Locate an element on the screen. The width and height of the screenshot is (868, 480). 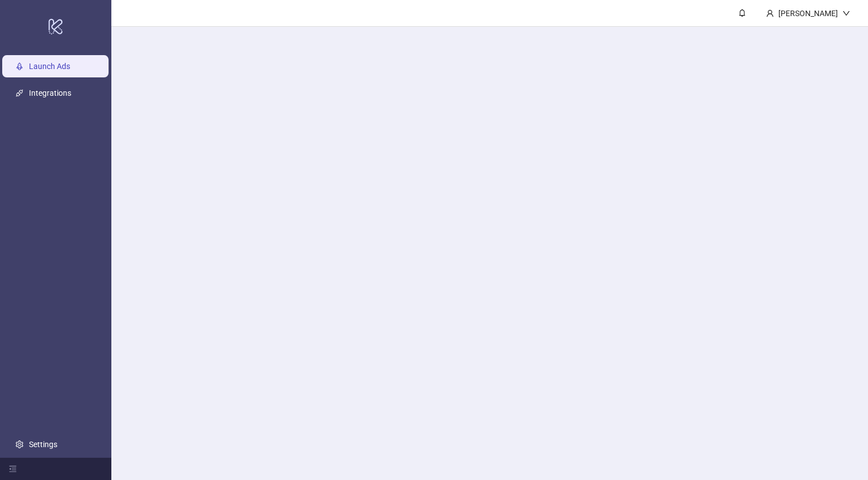
span: menu-fold is located at coordinates (13, 469).